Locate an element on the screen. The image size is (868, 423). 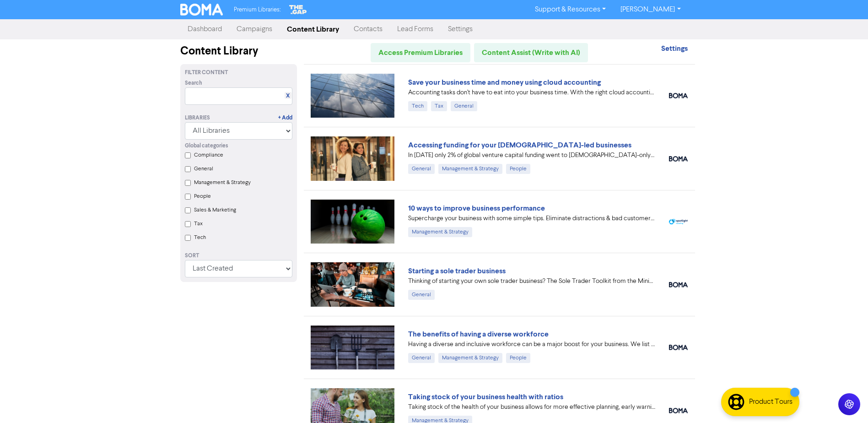
label: Sales & Marketing is located at coordinates (215, 210).